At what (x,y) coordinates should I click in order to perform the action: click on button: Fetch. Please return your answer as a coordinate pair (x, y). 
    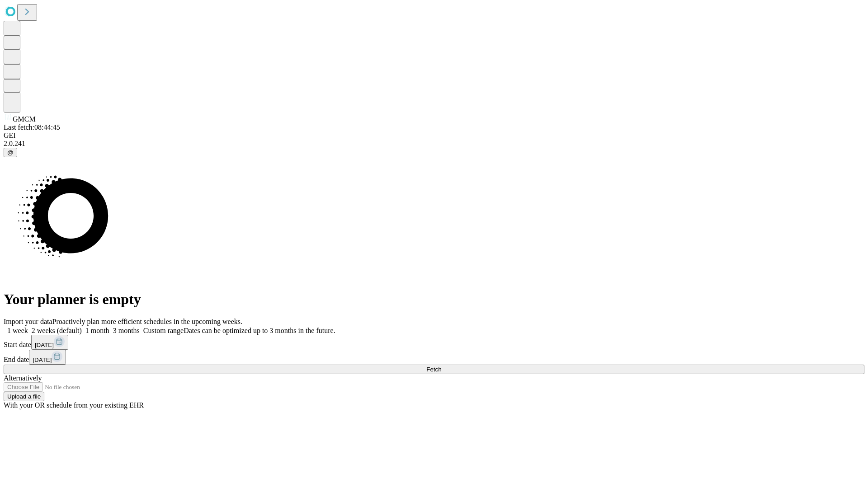
    Looking at the image, I should click on (434, 369).